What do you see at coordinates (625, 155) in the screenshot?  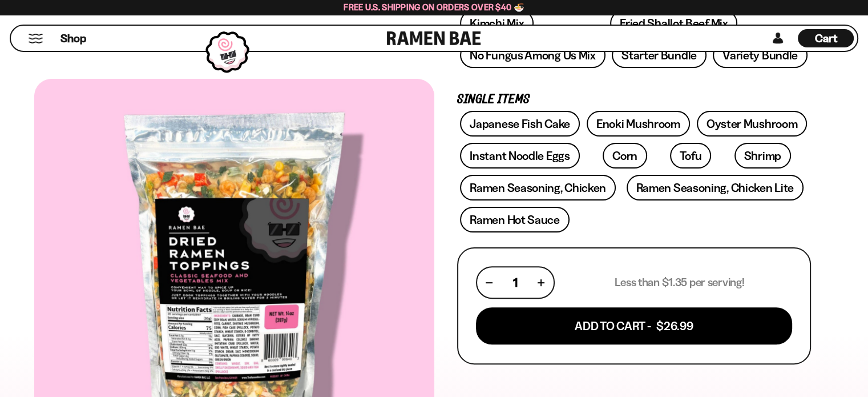 I see `a: Corn` at bounding box center [625, 155].